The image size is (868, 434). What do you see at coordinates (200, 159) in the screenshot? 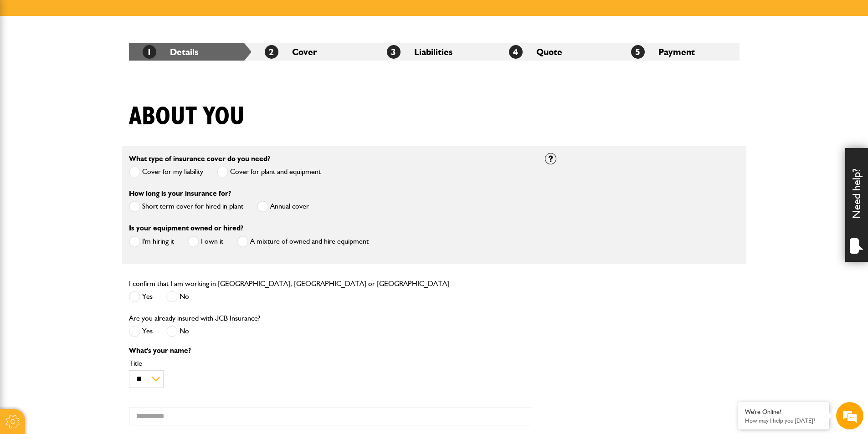
I see `label: What type of insurance cover do you need?` at bounding box center [200, 159].